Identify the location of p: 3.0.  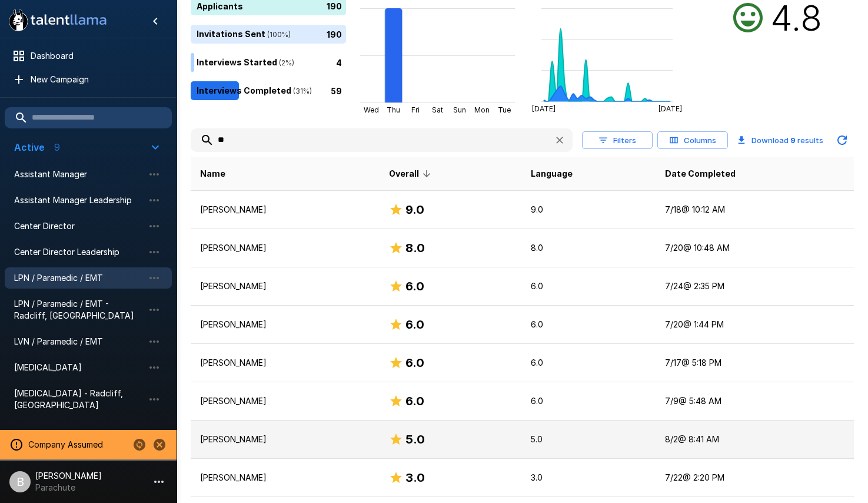
(589, 478).